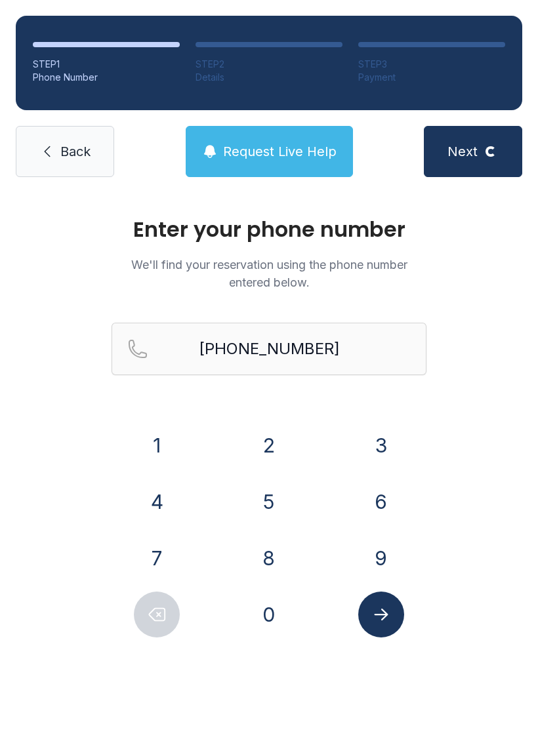  I want to click on span: Back, so click(75, 152).